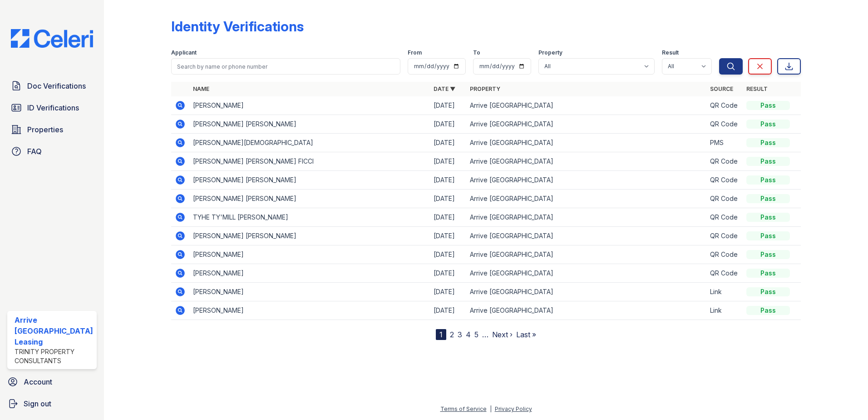 The height and width of the screenshot is (420, 868). Describe the element at coordinates (52, 404) in the screenshot. I see `button: Sign out` at that location.